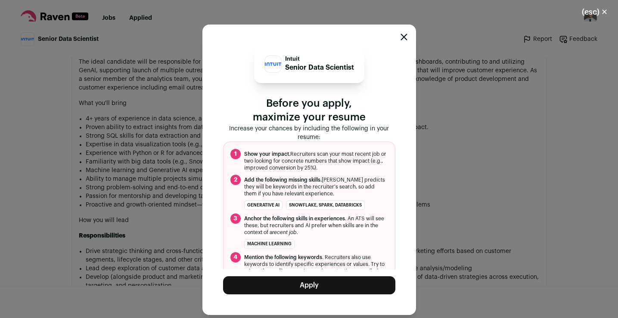  Describe the element at coordinates (309, 111) in the screenshot. I see `p: Before you apply, maximize your resume` at that location.